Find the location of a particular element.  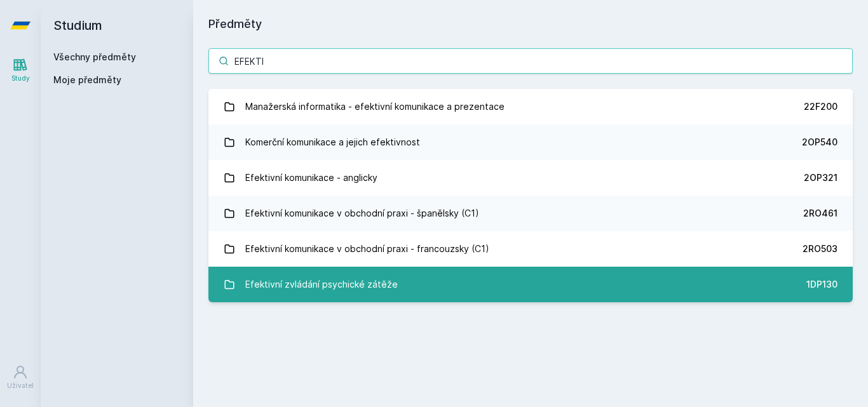

a: Efektivní komunikace v obchodní praxi - španělsky (C1) 2RO461 is located at coordinates (531, 213).